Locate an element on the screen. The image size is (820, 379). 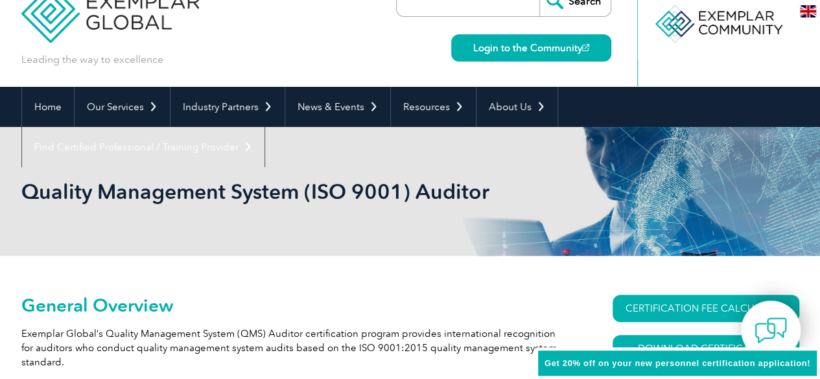
a: Home is located at coordinates (48, 107).